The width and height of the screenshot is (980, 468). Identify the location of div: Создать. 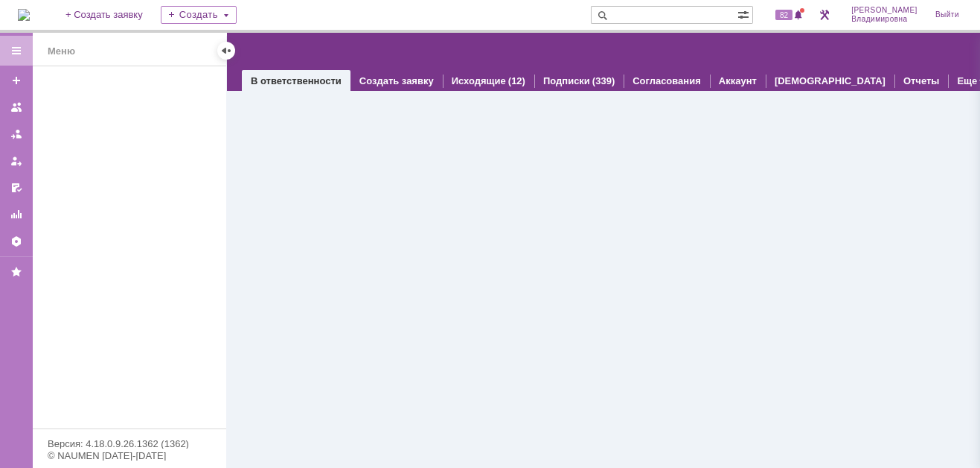
(198, 15).